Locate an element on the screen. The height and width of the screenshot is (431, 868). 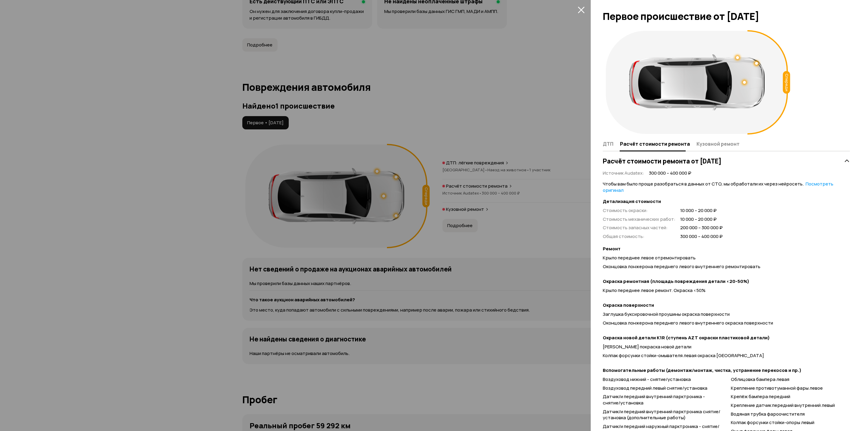
span: Оконцовка лонжерона переднего левого внутреннего окраска поверхности is located at coordinates (688, 323).